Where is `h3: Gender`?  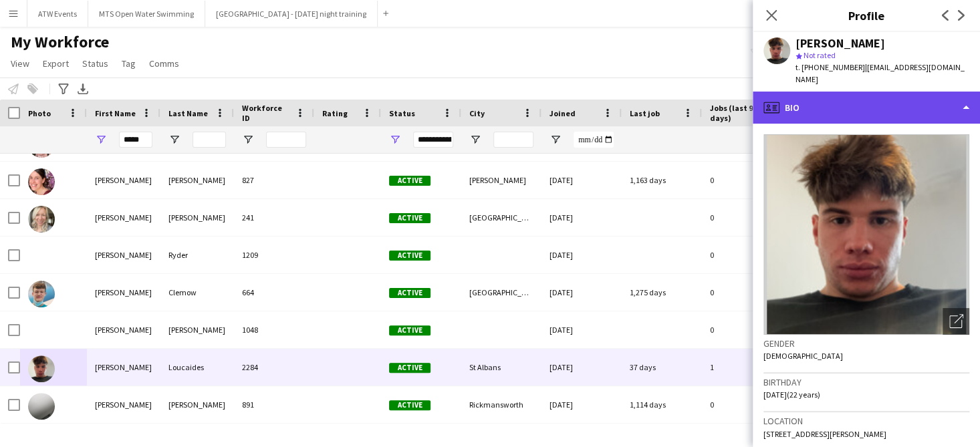
h3: Gender is located at coordinates (866, 344).